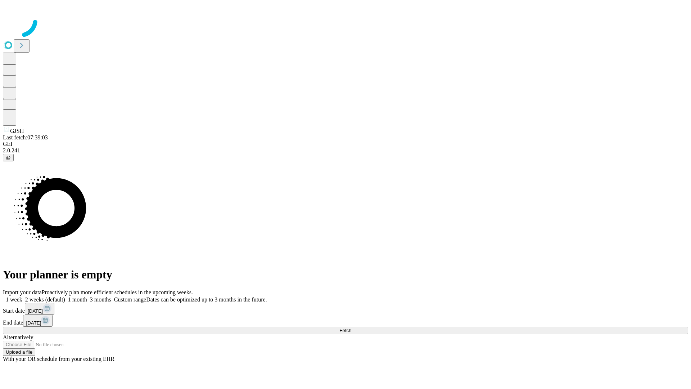  Describe the element at coordinates (345, 144) in the screenshot. I see `div: GEI` at that location.